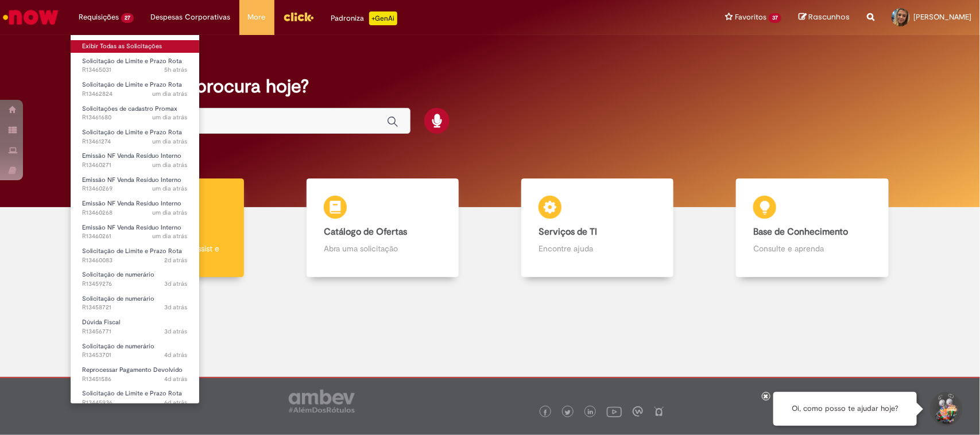 This screenshot has height=435, width=980. Describe the element at coordinates (829, 17) in the screenshot. I see `span: Rascunhos` at that location.